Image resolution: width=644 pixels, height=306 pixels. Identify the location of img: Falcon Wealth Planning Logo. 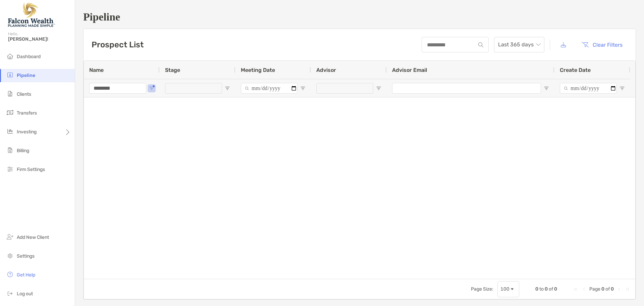
(31, 15).